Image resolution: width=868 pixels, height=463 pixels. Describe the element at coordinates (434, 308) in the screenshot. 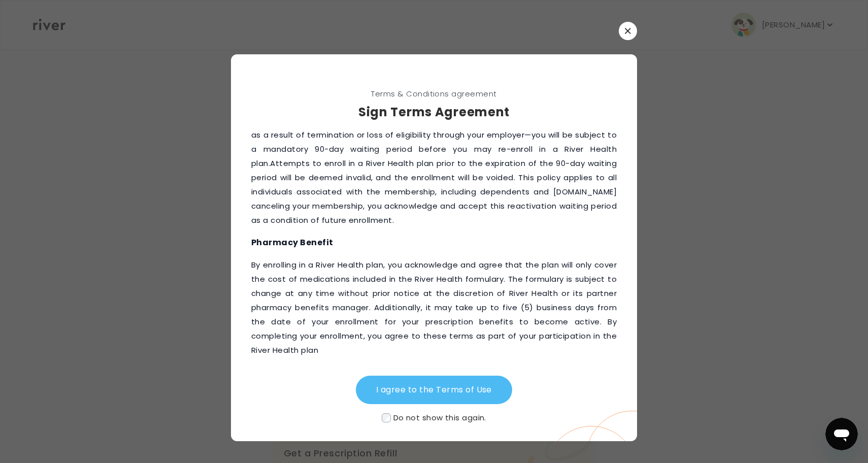

I see `p: ‍By enrolling in a River Health plan, you acknowledge and agree that the plan will only cover the...` at that location.